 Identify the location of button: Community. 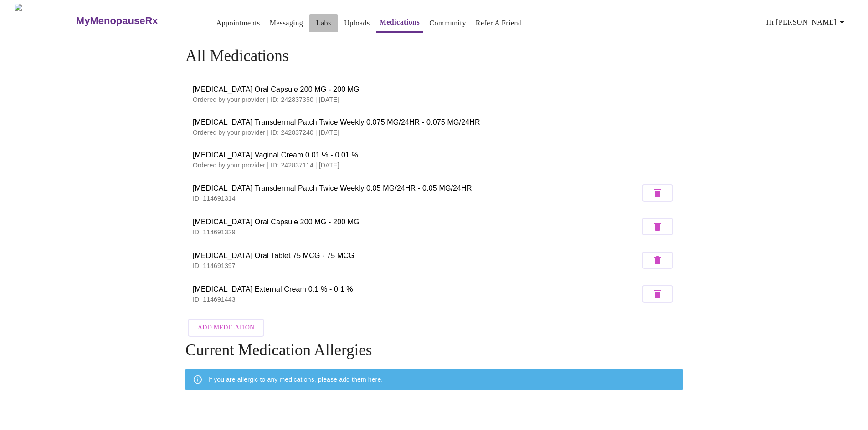
(447, 23).